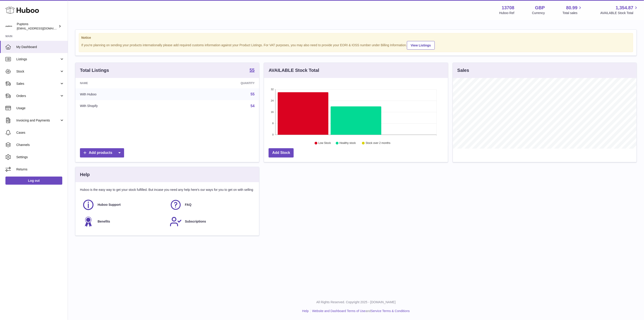 The height and width of the screenshot is (320, 644). Describe the element at coordinates (272, 101) in the screenshot. I see `text: 24` at that location.